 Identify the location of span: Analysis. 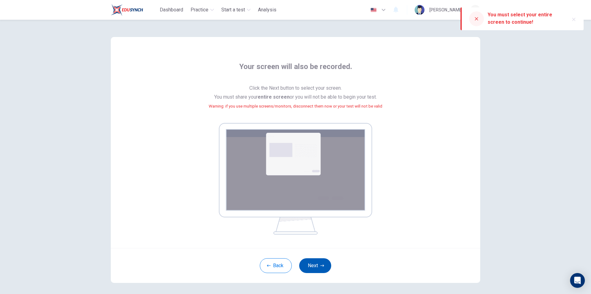
(267, 10).